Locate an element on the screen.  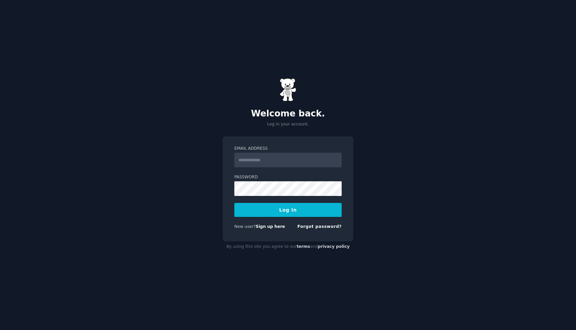
a: terms is located at coordinates (303, 247).